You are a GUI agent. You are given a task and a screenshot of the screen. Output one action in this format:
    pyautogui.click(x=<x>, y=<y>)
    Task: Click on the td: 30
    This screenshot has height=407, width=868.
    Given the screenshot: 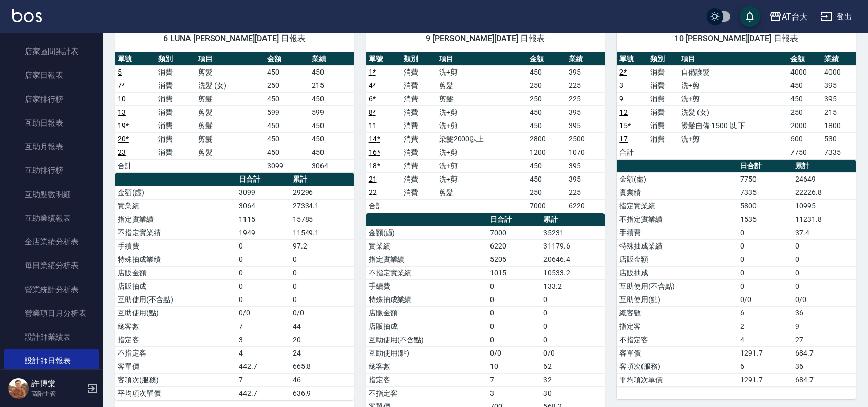 What is the action you would take?
    pyautogui.click(x=573, y=393)
    